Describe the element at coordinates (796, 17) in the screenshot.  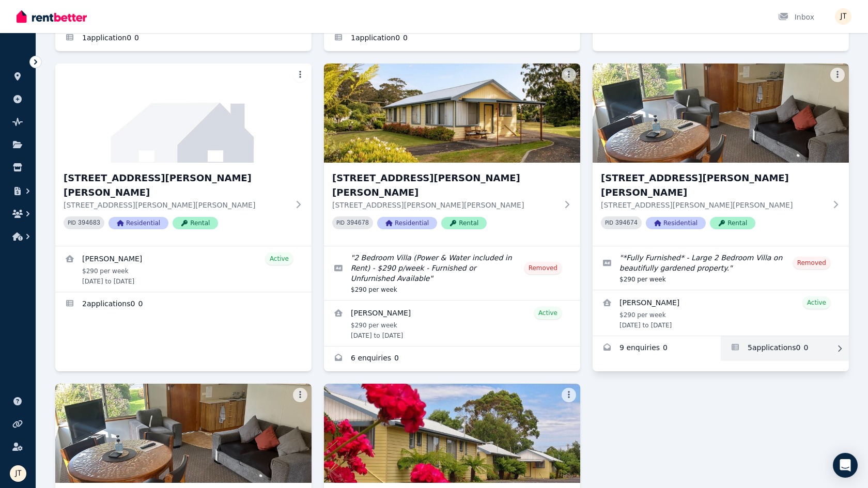
I see `div: Inbox` at that location.